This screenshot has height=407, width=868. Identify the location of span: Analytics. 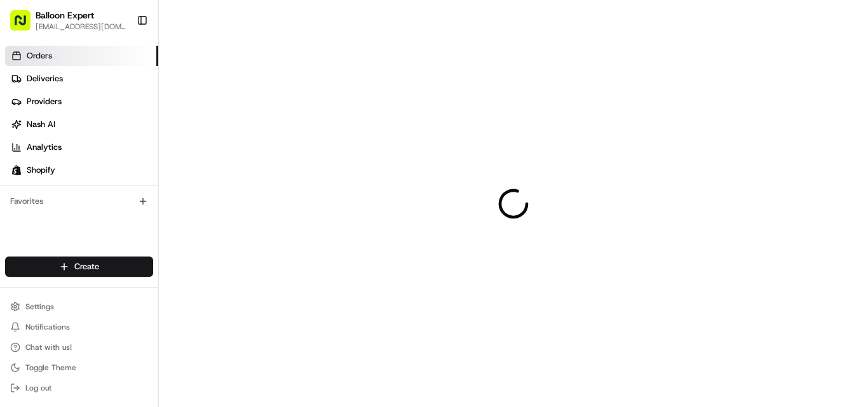
(44, 148).